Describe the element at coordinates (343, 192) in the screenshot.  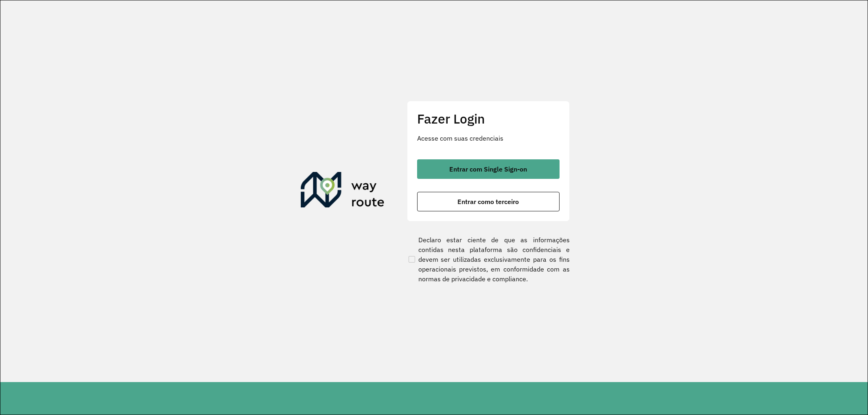
I see `img: Roteirizador AmbevTech` at that location.